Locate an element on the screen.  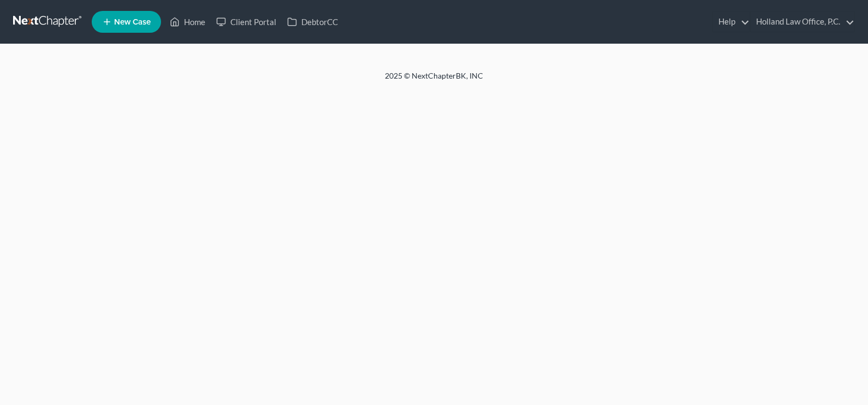
a: Client Portal is located at coordinates (246, 22).